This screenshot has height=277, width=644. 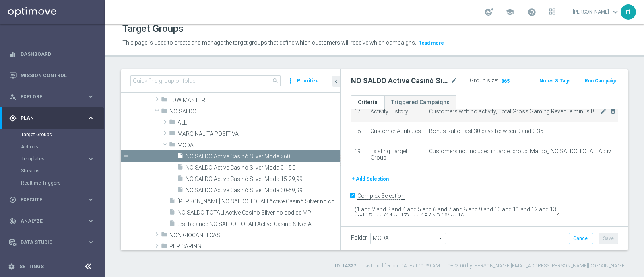 I want to click on label: ID: 14327, so click(x=345, y=266).